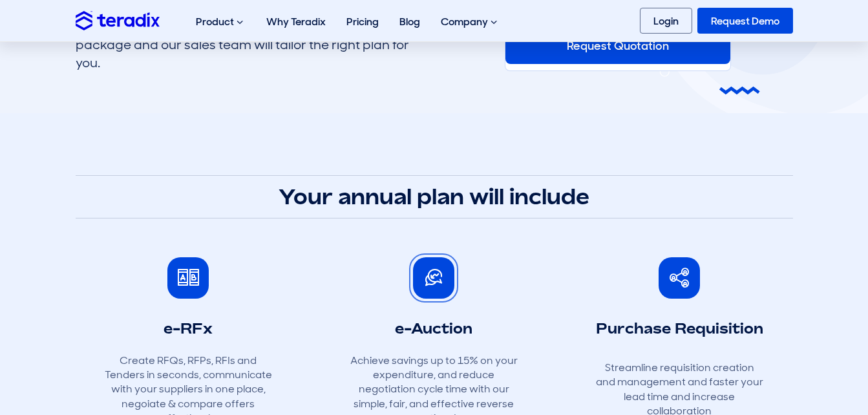 The height and width of the screenshot is (415, 868). What do you see at coordinates (679, 328) in the screenshot?
I see `h3: Purchase Requisition` at bounding box center [679, 328].